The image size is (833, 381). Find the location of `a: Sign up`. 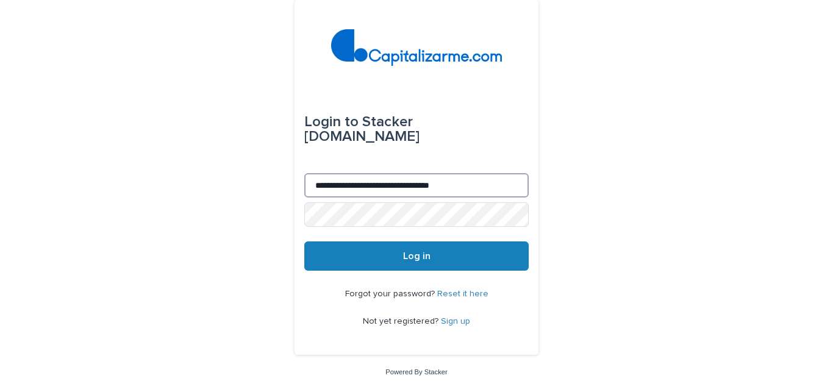

a: Sign up is located at coordinates (455, 321).